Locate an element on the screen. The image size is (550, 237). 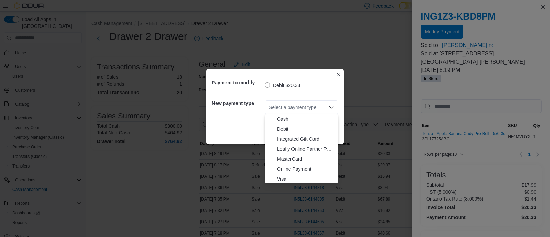
button: Closes this modal window is located at coordinates (338, 74).